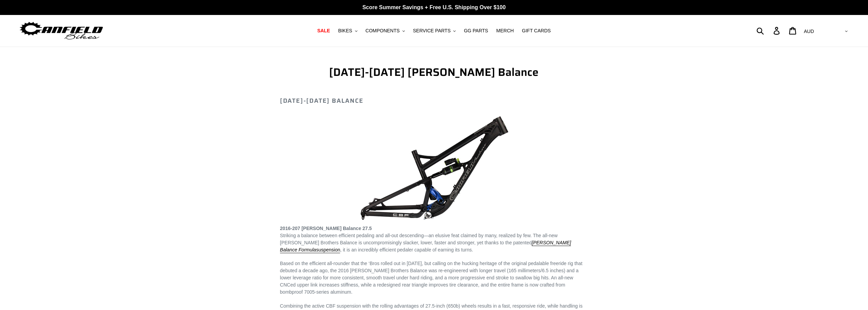  Describe the element at coordinates (432, 31) in the screenshot. I see `span: SERVICE PARTS` at that location.